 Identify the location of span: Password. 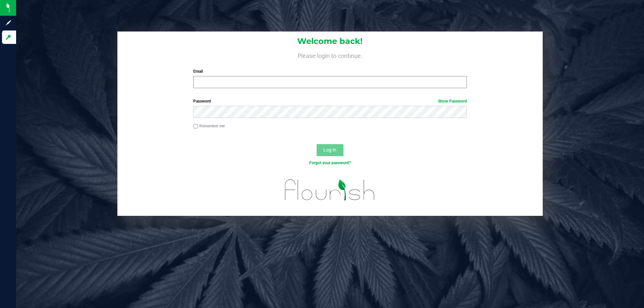
(202, 101).